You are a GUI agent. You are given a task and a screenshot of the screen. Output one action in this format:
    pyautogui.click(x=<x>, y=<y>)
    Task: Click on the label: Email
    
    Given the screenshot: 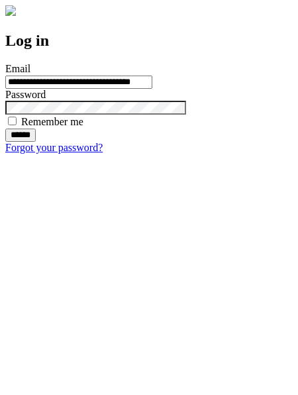 What is the action you would take?
    pyautogui.click(x=18, y=68)
    